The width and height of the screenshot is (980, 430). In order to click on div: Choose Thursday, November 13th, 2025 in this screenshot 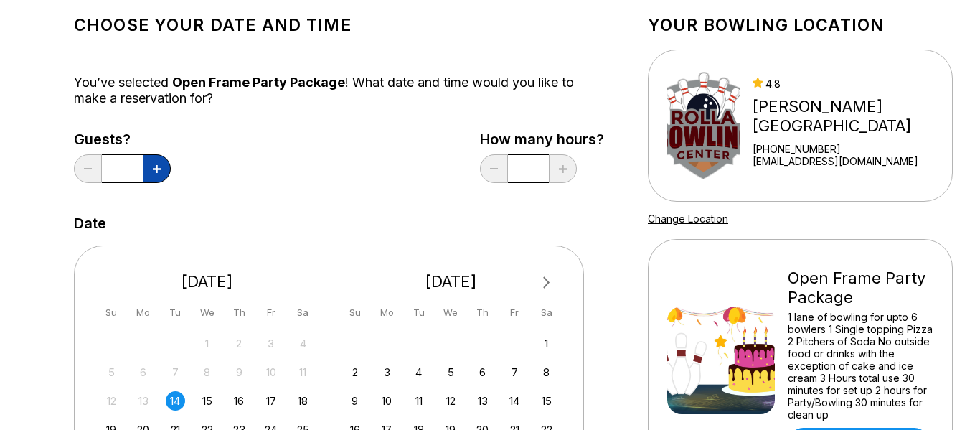, I will do `click(482, 401)`.